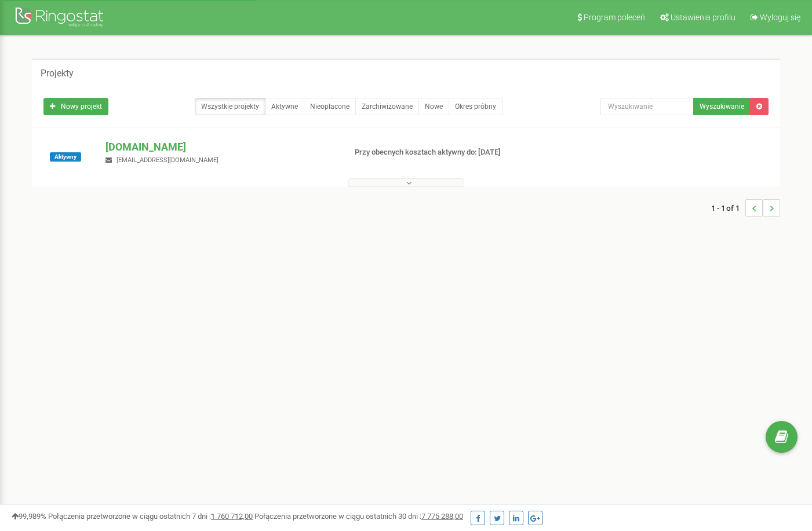  I want to click on input: Wyszukiwanie, so click(647, 107).